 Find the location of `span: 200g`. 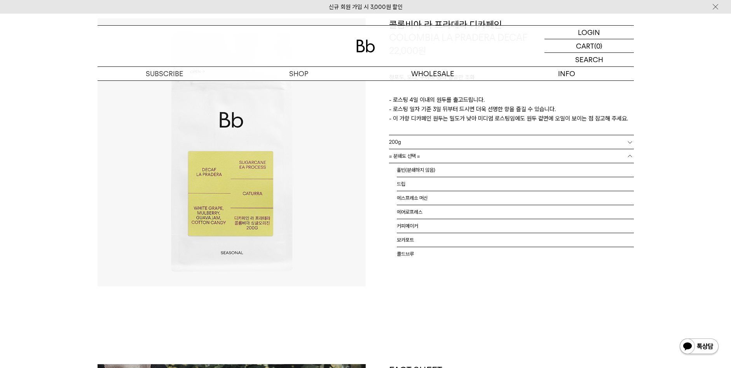

span: 200g is located at coordinates (395, 142).